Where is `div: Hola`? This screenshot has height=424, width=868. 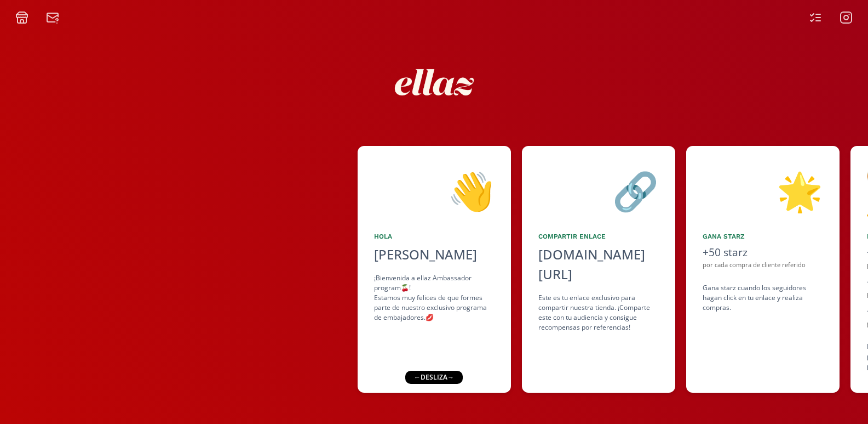
div: Hola is located at coordinates (434, 236).